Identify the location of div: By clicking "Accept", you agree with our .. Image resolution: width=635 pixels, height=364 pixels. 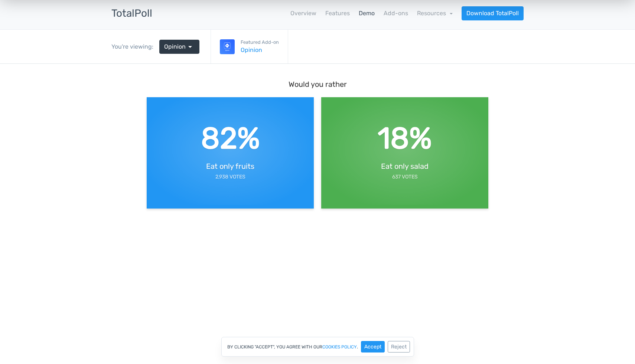
(318, 347).